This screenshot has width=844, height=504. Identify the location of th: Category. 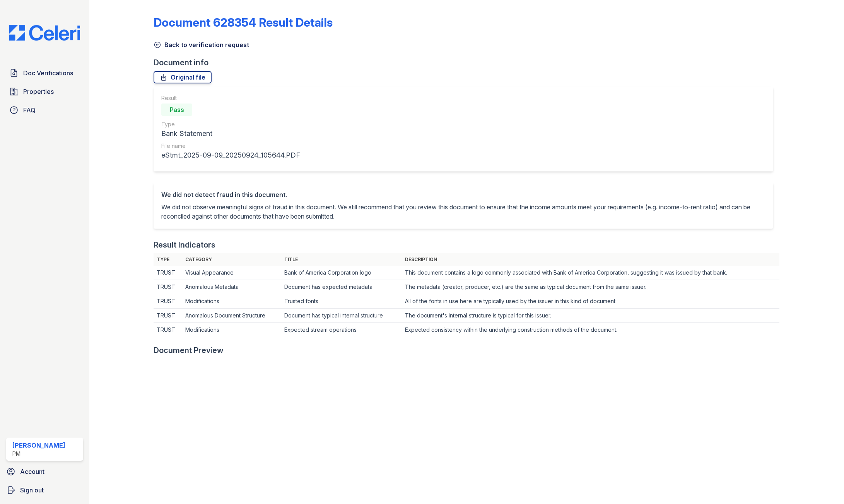
(231, 260).